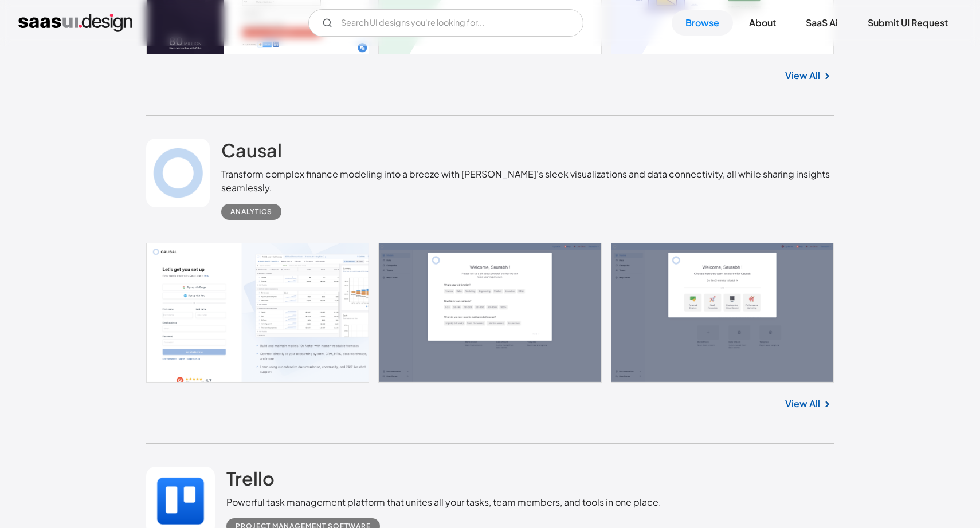  What do you see at coordinates (702, 23) in the screenshot?
I see `a: Browse` at bounding box center [702, 23].